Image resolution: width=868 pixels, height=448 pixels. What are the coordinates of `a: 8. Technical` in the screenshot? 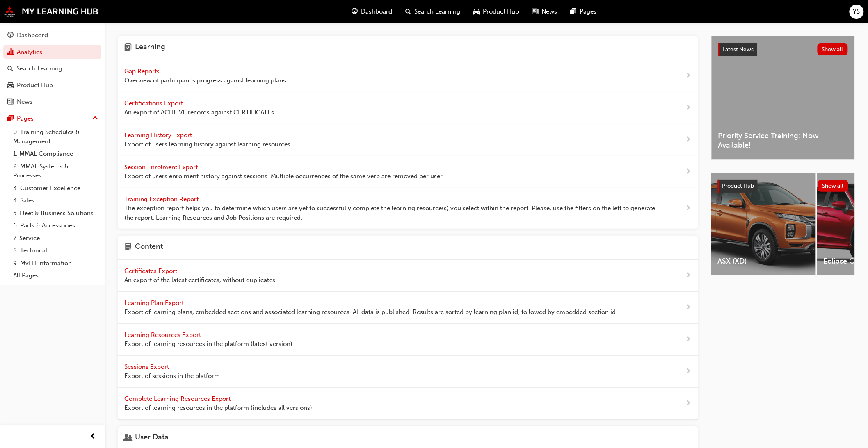 It's located at (55, 250).